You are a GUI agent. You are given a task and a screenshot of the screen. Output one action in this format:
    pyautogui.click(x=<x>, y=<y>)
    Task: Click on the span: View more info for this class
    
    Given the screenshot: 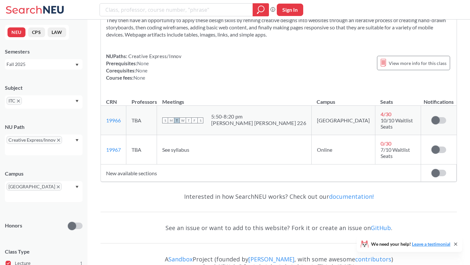 What is the action you would take?
    pyautogui.click(x=417, y=63)
    